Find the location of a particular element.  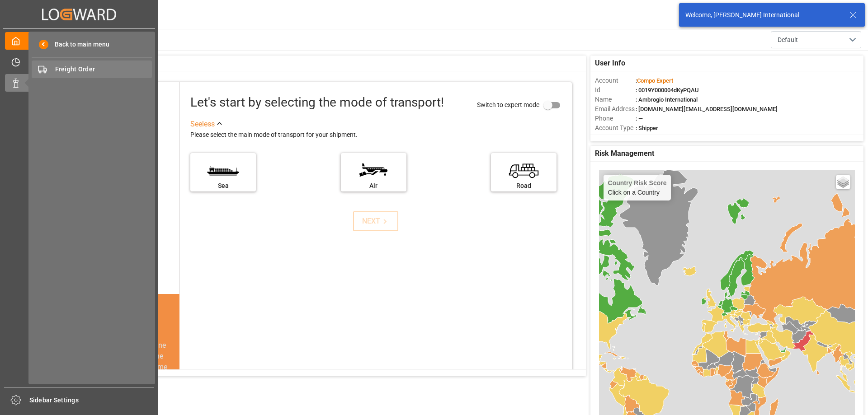

span: Phone is located at coordinates (615, 118).